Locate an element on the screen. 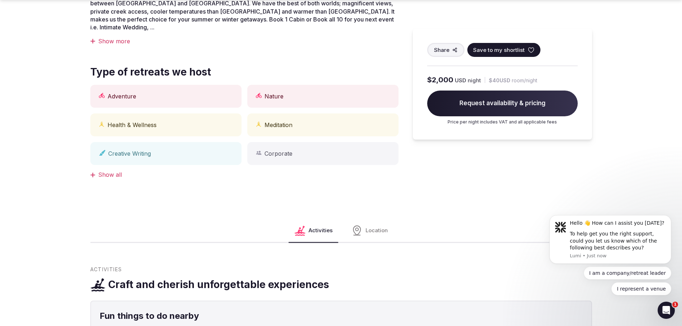 This screenshot has height=326, width=682. span: Request availability & pricing is located at coordinates (502, 104).